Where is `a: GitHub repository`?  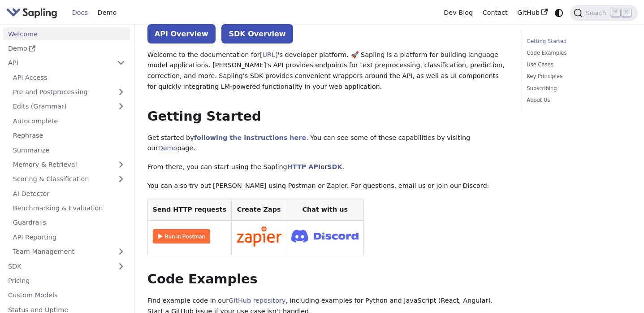 a: GitHub repository is located at coordinates (256, 300).